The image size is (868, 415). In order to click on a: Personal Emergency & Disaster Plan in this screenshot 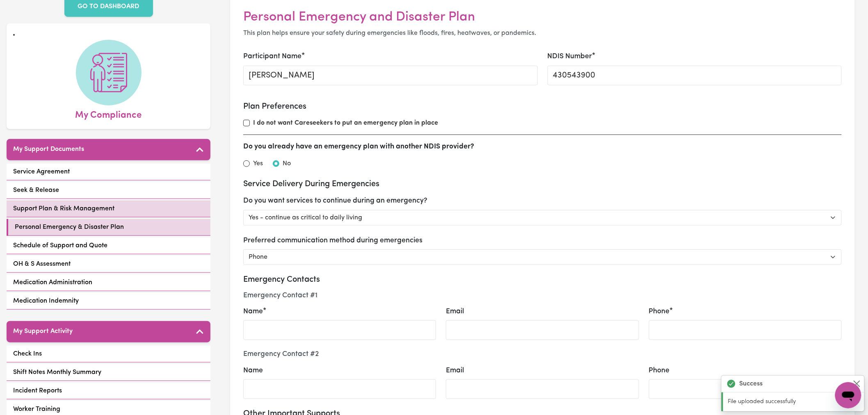, I will do `click(109, 228)`.